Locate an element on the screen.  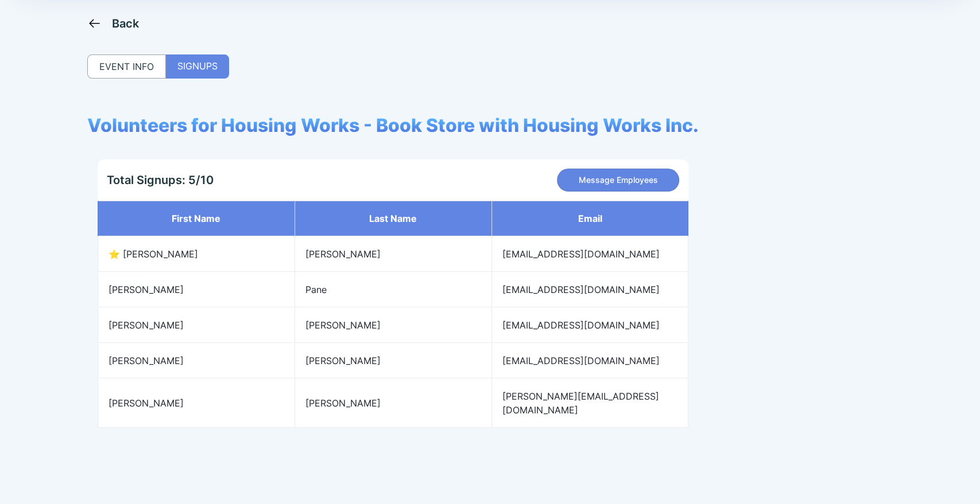
th: Email is located at coordinates (590, 218).